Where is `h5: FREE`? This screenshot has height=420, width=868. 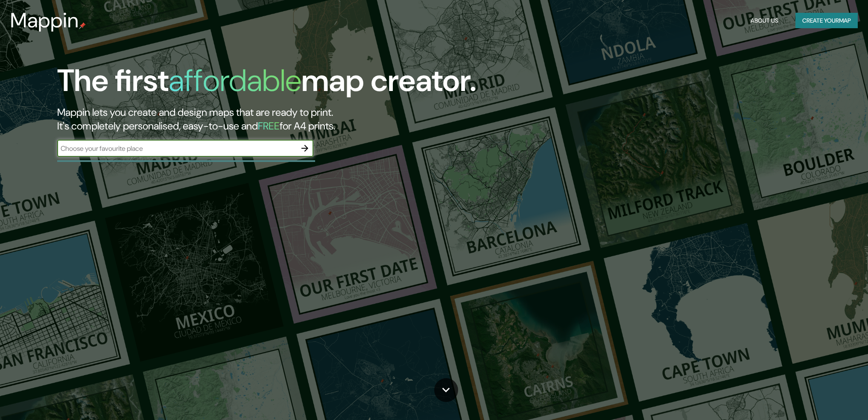
h5: FREE is located at coordinates (269, 126).